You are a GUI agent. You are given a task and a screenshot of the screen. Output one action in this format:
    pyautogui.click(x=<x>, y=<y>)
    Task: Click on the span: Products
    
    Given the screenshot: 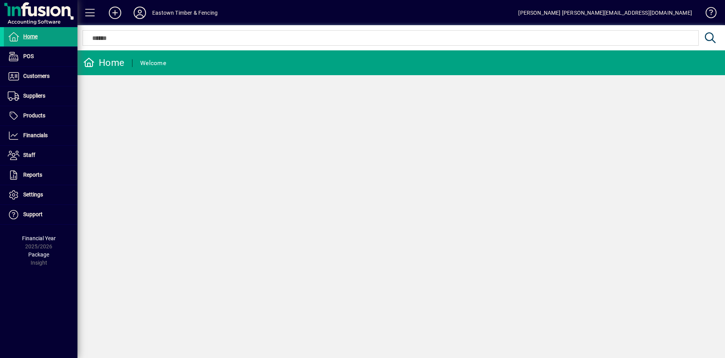 What is the action you would take?
    pyautogui.click(x=34, y=115)
    